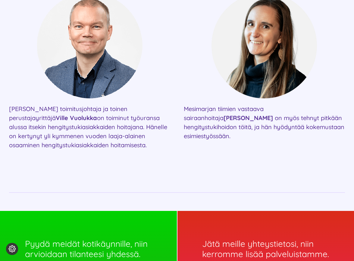 This screenshot has height=261, width=354. I want to click on h4: Pyydä meidät kotikäynnille, niin arvioidaan tilanteesi yhdessä., so click(90, 244).